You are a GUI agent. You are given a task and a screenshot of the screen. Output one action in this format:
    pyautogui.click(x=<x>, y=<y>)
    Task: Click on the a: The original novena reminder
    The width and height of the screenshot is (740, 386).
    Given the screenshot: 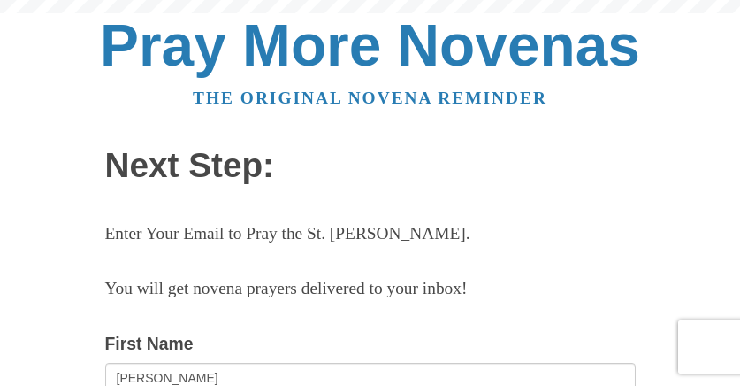 What is the action you would take?
    pyautogui.click(x=370, y=97)
    